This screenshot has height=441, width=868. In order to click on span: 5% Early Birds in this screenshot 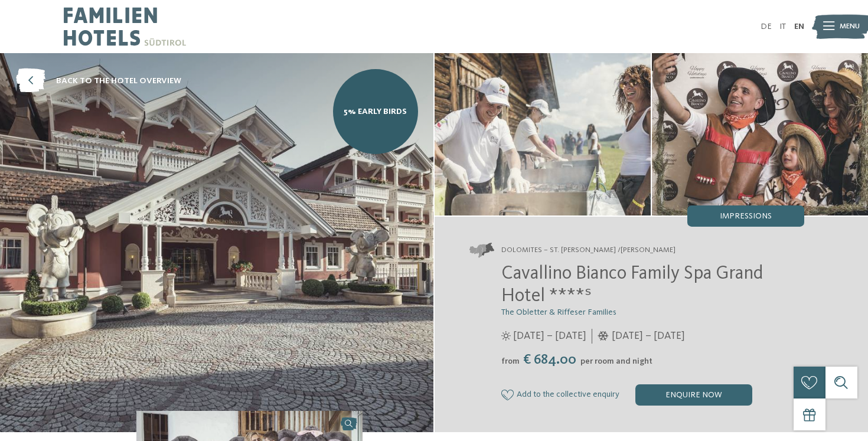, I will do `click(375, 112)`.